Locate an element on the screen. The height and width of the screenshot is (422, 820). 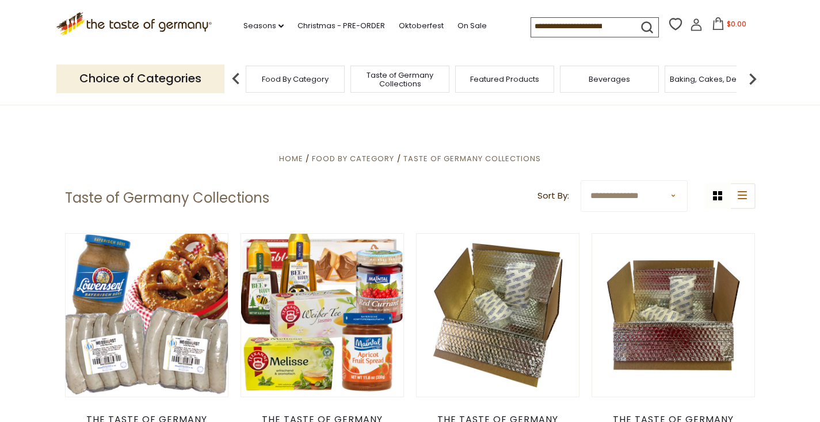
span: Beverages is located at coordinates (609, 79).